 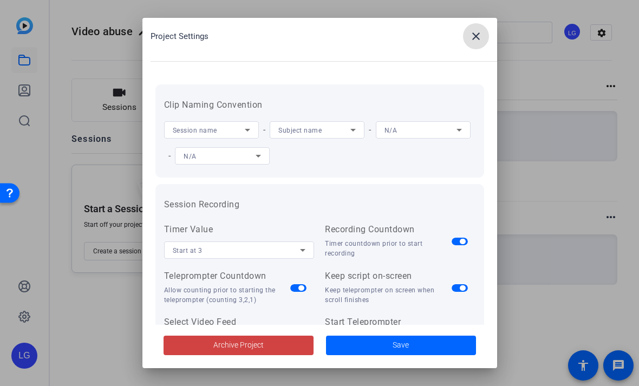 What do you see at coordinates (401, 346) in the screenshot?
I see `button: Save` at bounding box center [401, 346].